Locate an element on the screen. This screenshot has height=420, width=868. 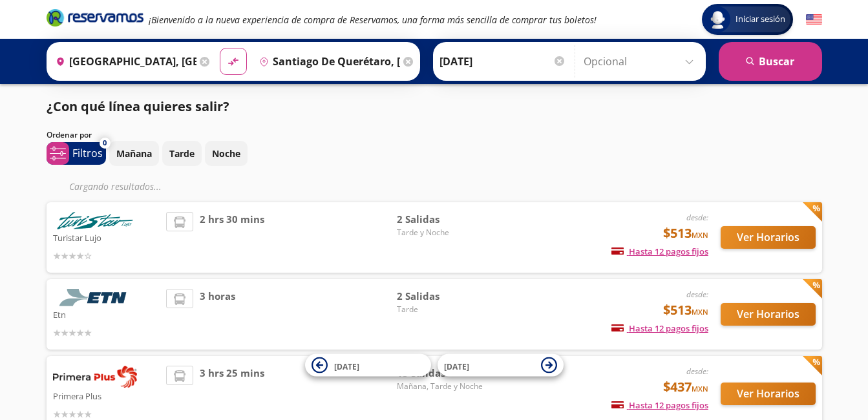
span: 0 is located at coordinates (105, 142).